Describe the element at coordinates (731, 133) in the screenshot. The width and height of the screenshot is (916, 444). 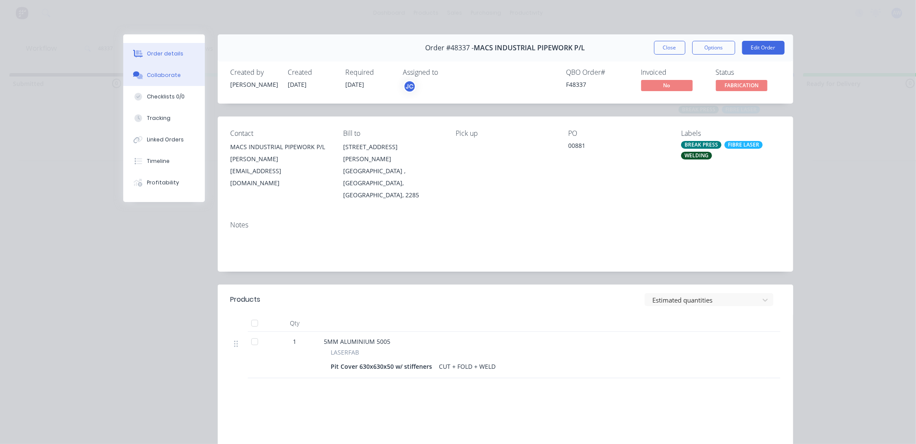
I see `div: Labels` at that location.